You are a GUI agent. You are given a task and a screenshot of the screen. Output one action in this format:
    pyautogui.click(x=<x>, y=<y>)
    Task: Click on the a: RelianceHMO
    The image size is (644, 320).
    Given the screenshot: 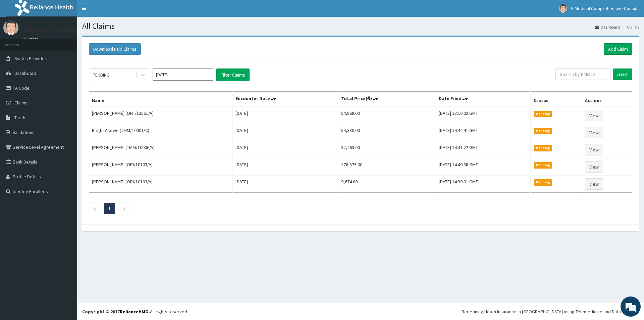 What is the action you would take?
    pyautogui.click(x=134, y=312)
    